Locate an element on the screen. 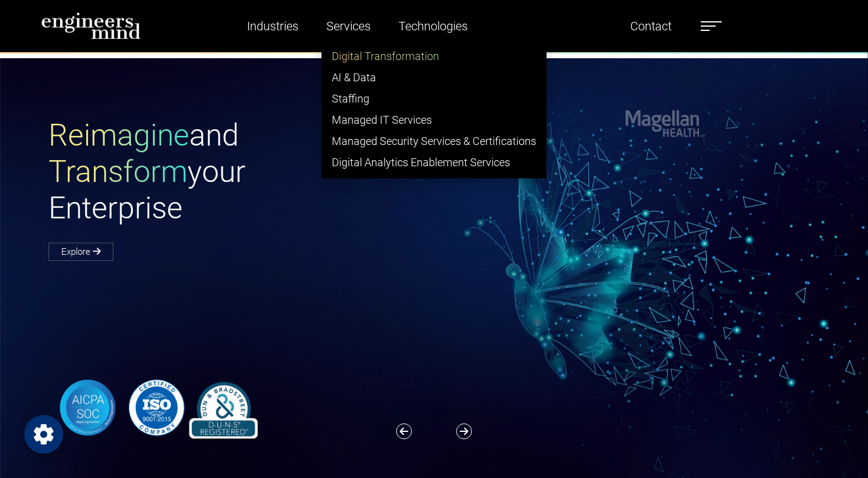 Image resolution: width=868 pixels, height=478 pixels. a: Explore is located at coordinates (81, 252).